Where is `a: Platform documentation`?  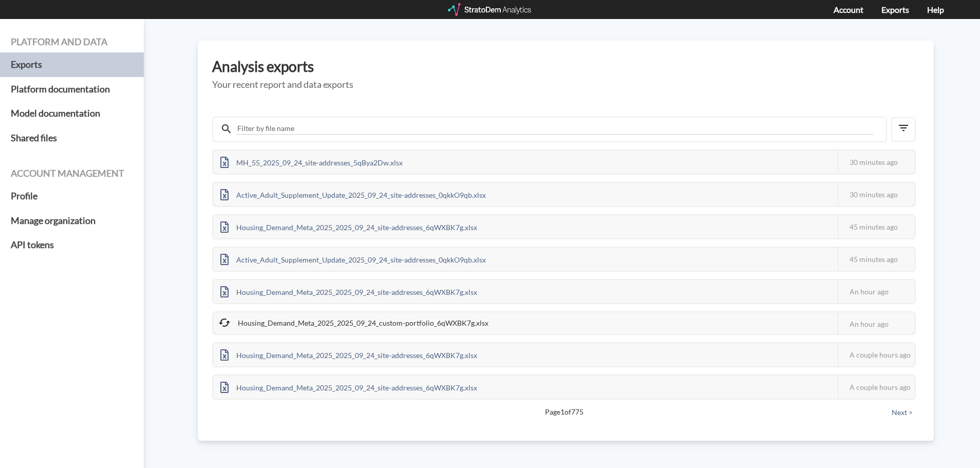 a: Platform documentation is located at coordinates (72, 89).